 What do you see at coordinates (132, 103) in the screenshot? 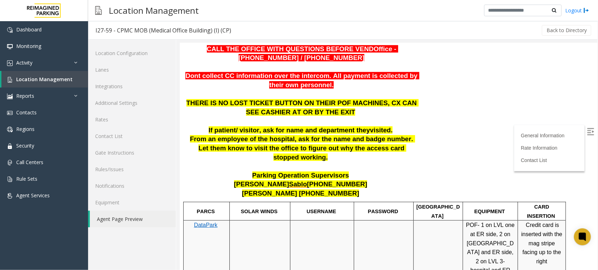
I see `a: Additional Settings` at bounding box center [132, 103].